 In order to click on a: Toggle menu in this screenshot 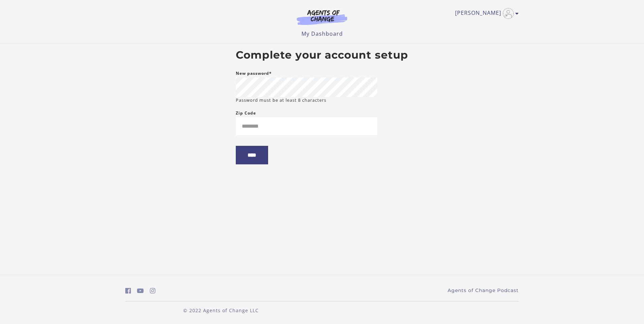, I will do `click(485, 13)`.